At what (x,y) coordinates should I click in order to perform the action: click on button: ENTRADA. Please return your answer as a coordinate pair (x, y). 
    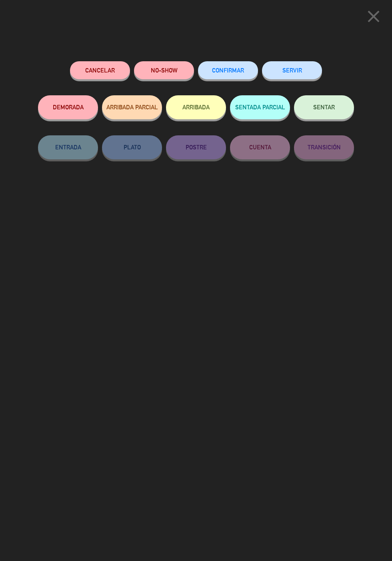
    Looking at the image, I should click on (68, 147).